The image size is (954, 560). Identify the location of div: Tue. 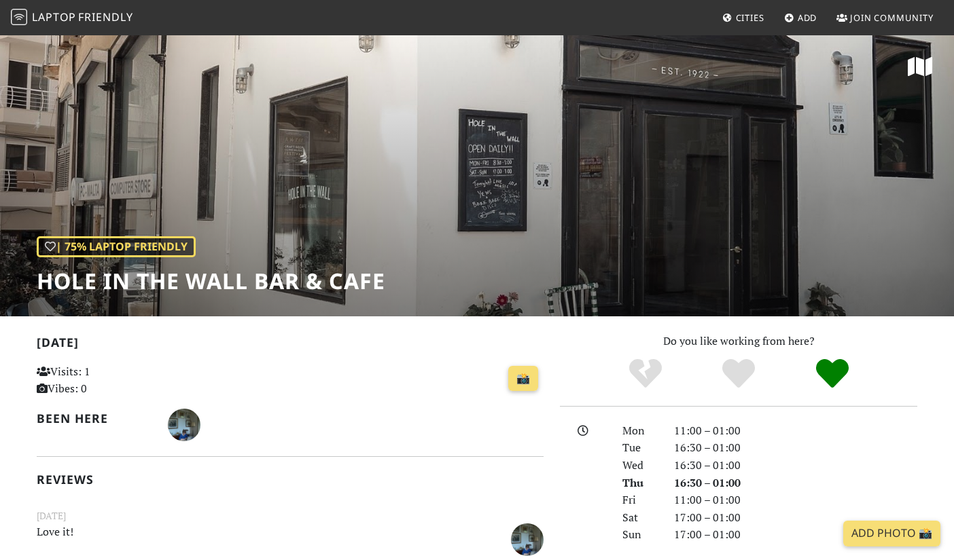
(640, 448).